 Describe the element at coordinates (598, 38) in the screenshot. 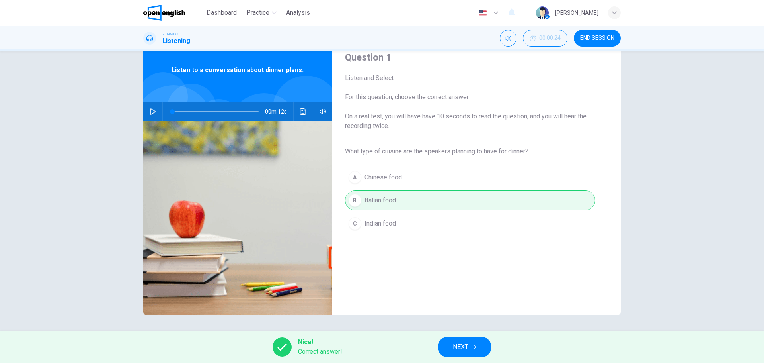

I see `button: END SESSION` at that location.